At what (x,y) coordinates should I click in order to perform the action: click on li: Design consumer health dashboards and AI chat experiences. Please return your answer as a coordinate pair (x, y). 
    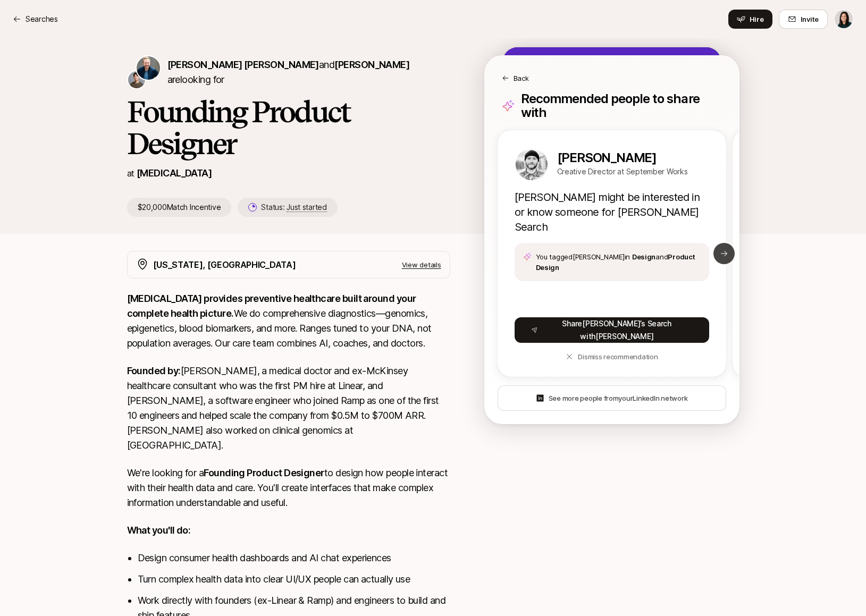
    Looking at the image, I should click on (294, 558).